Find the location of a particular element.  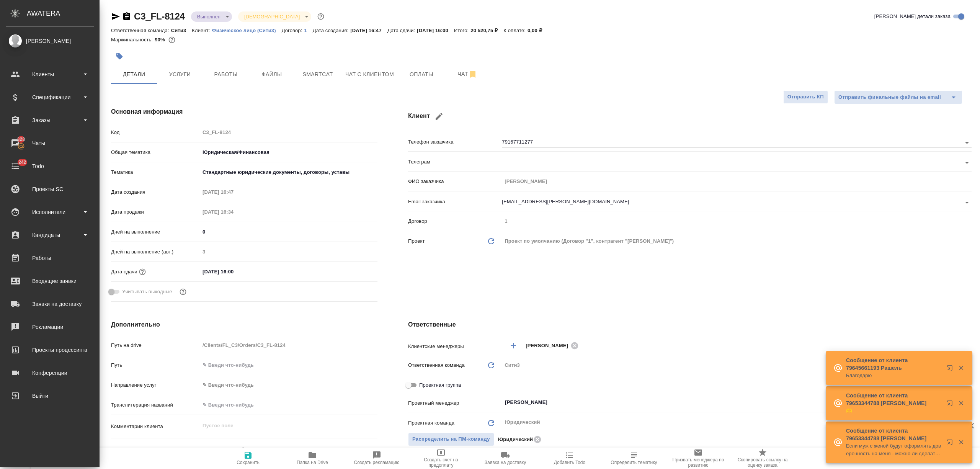

a: 242Todo is located at coordinates (50, 166).